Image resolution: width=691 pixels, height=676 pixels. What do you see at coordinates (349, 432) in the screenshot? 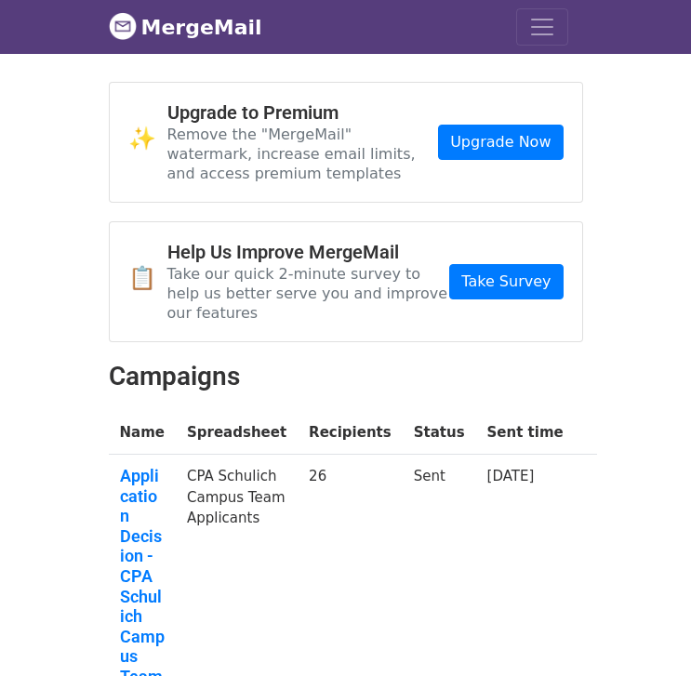
I see `th: Recipients` at bounding box center [349, 432].